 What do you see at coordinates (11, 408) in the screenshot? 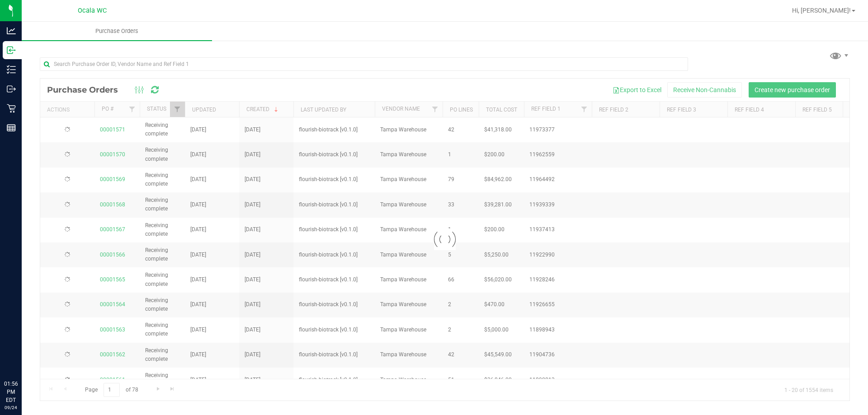
I see `p: 09/24` at bounding box center [11, 408].